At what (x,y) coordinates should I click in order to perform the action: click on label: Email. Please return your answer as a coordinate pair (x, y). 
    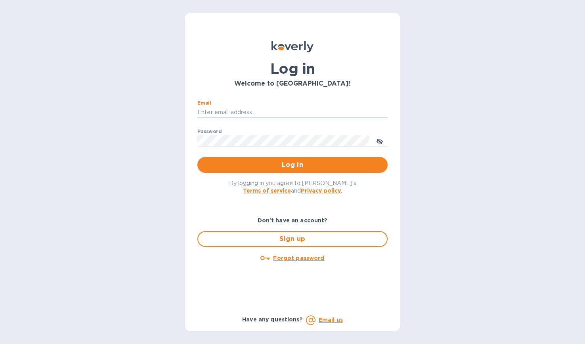
    Looking at the image, I should click on (204, 103).